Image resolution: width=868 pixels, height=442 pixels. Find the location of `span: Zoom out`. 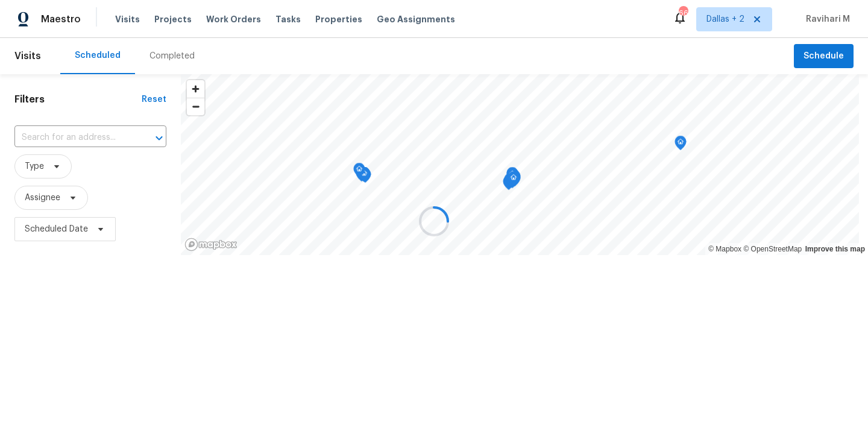

span: Zoom out is located at coordinates (195, 106).